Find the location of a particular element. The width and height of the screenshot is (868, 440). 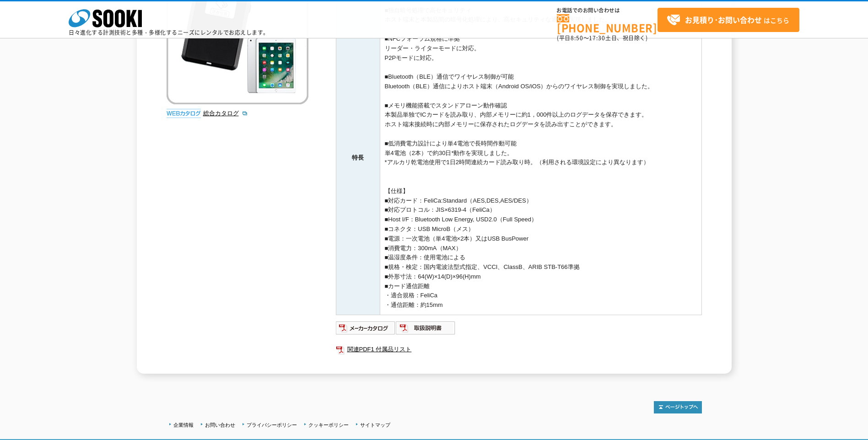

a: お問い合わせ is located at coordinates (220, 425).